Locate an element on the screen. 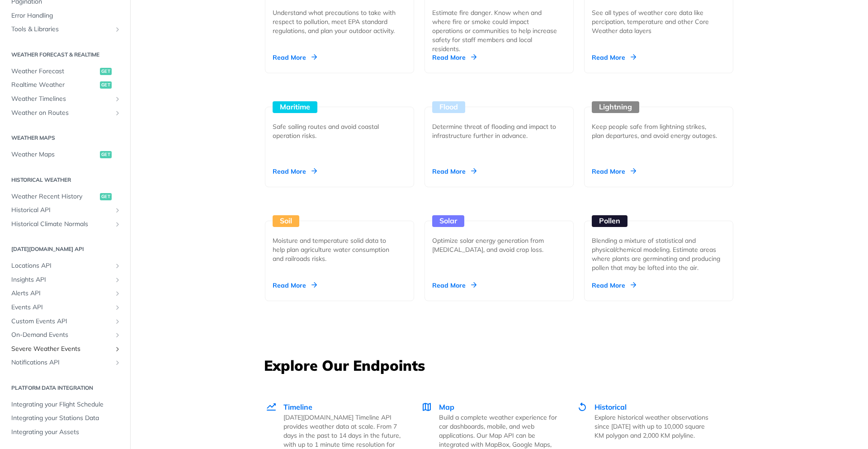 The height and width of the screenshot is (449, 868). span: Weather Maps is located at coordinates (54, 155).